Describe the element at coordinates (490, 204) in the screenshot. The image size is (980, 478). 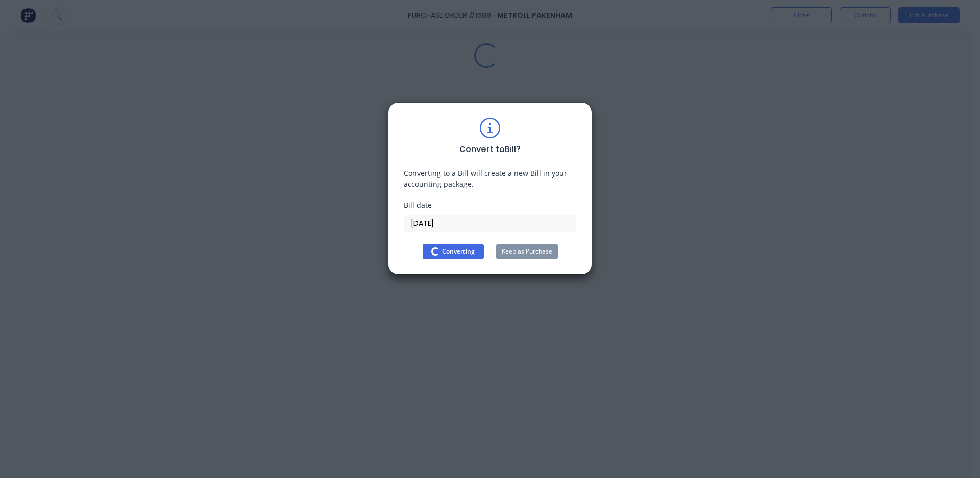
I see `div: Bill date` at that location.